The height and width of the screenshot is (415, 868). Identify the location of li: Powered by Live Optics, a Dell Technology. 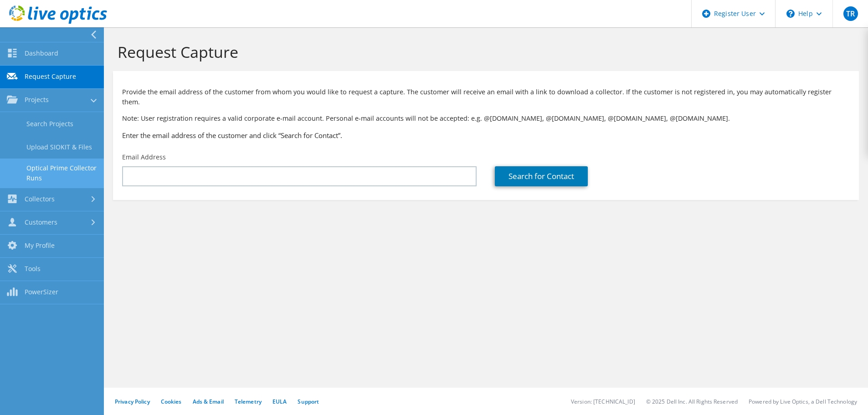
(803, 401).